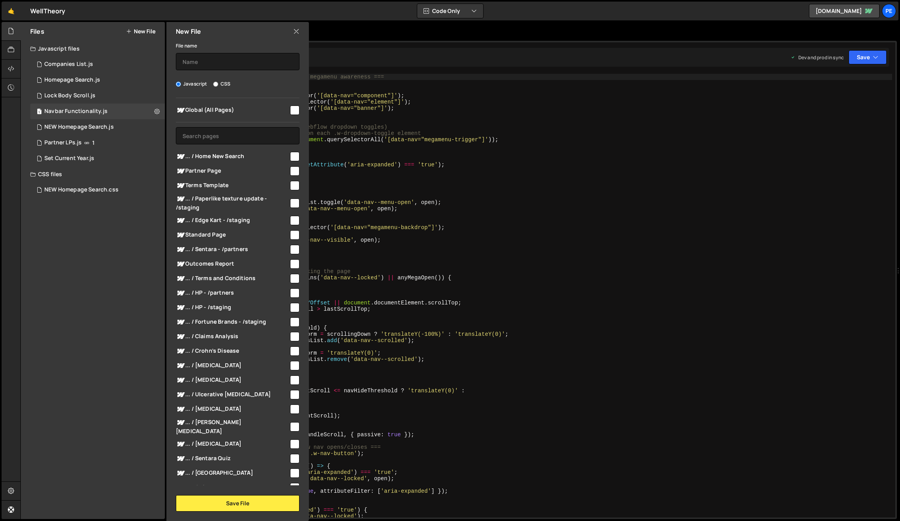 Image resolution: width=900 pixels, height=521 pixels. Describe the element at coordinates (232, 220) in the screenshot. I see `span: ... / Edge Kart - /staging` at that location.